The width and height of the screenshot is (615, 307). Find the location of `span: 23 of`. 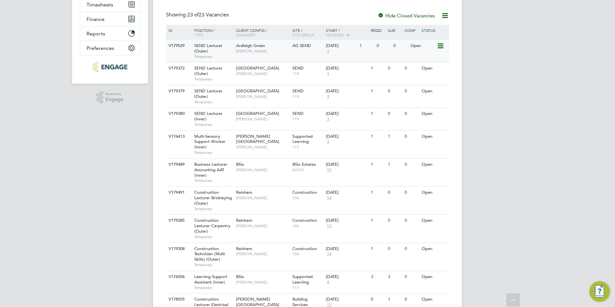

span: 23 of is located at coordinates (193, 15).